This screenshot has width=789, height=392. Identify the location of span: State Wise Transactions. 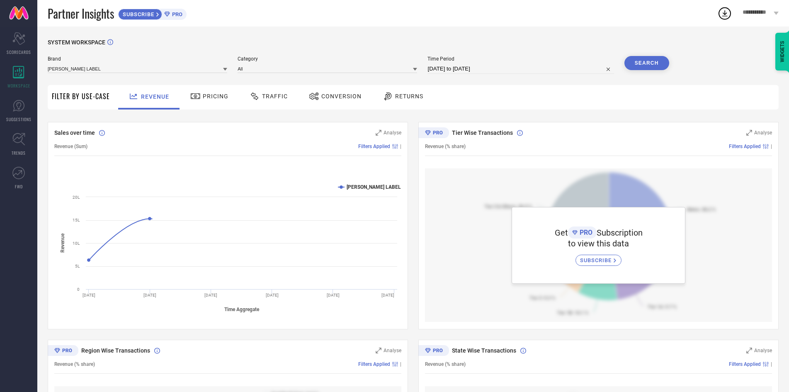
(484, 350).